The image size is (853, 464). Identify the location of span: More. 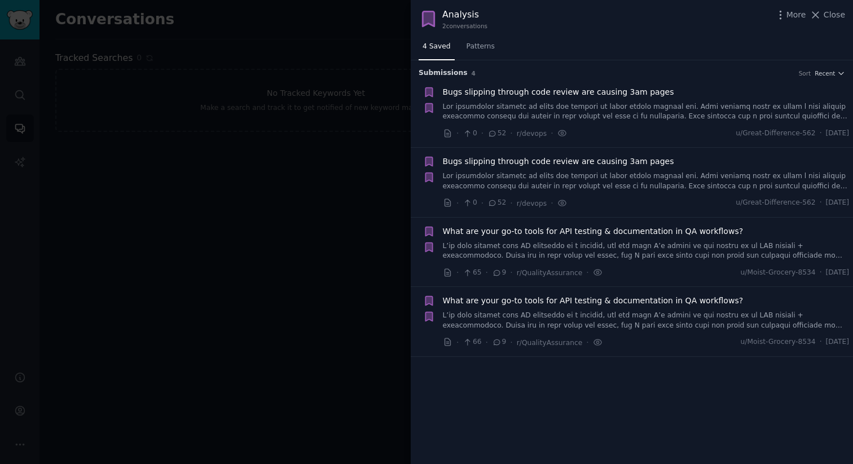
(796, 15).